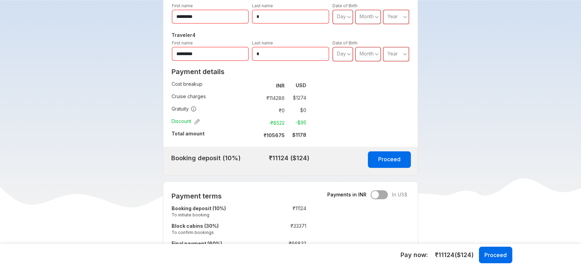 The width and height of the screenshot is (581, 266). What do you see at coordinates (291, 35) in the screenshot?
I see `h5: Traveler 4` at bounding box center [291, 35].